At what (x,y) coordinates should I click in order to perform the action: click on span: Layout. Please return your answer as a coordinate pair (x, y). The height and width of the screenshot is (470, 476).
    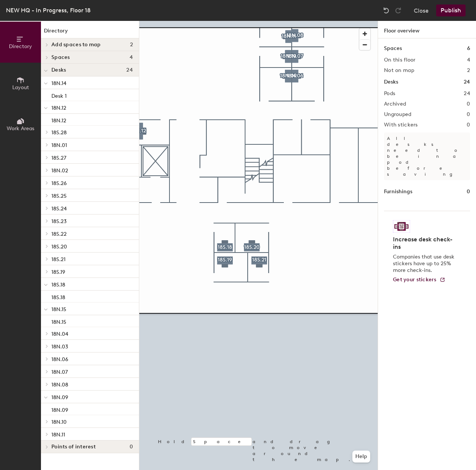
    Looking at the image, I should click on (20, 87).